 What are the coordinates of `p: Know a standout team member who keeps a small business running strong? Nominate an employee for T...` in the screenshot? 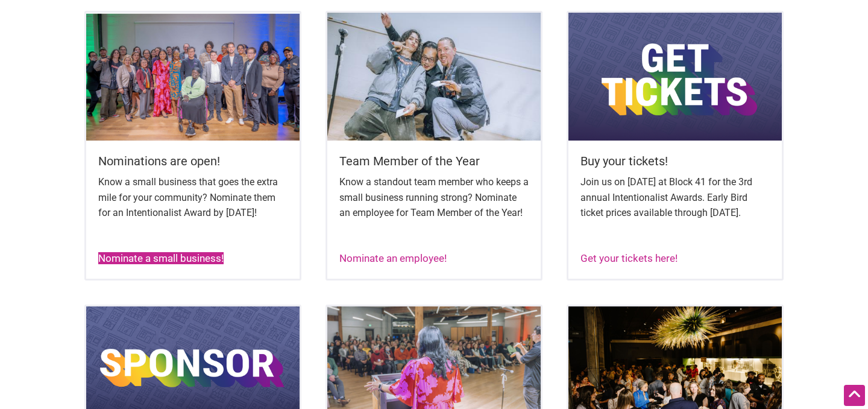 It's located at (434, 198).